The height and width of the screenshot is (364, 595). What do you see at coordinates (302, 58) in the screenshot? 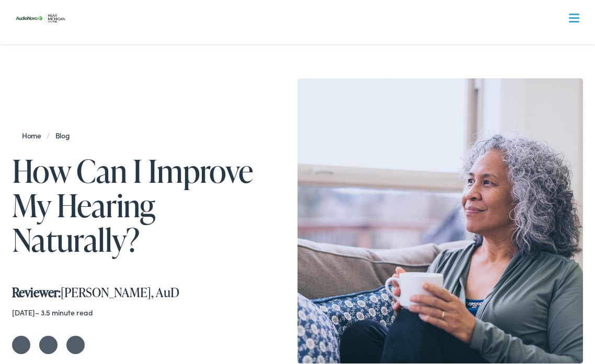
I see `a: What We Offer` at bounding box center [302, 58].